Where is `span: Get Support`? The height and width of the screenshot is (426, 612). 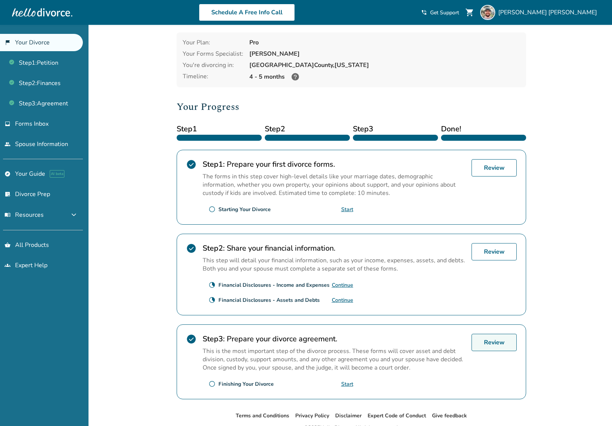 span: Get Support is located at coordinates (444, 12).